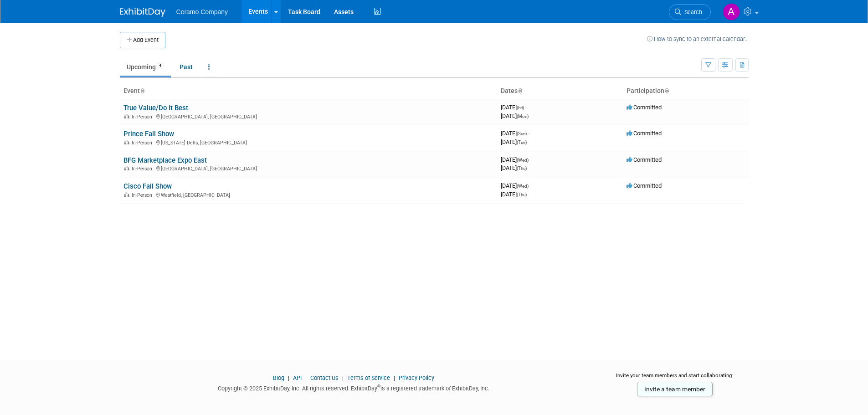  Describe the element at coordinates (667, 91) in the screenshot. I see `a: Sort by Participation Type` at that location.